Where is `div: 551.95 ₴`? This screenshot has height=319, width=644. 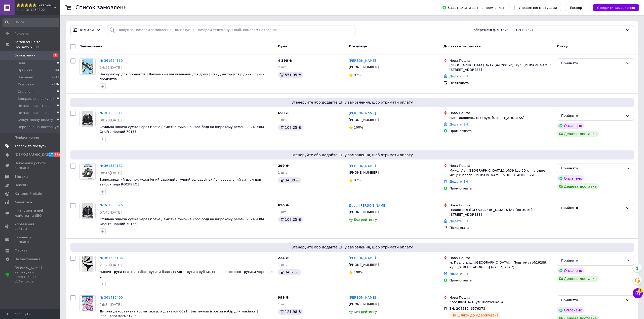
div: 551.95 ₴ is located at coordinates (291, 75).